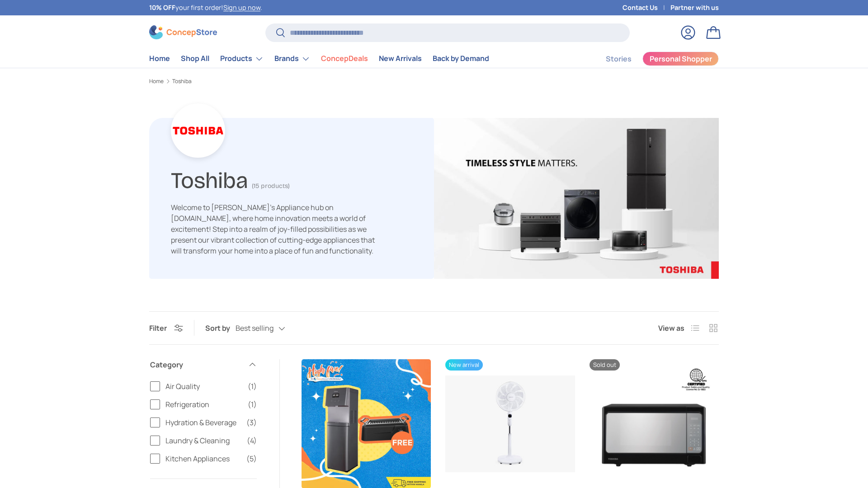  I want to click on summary: Products, so click(242, 59).